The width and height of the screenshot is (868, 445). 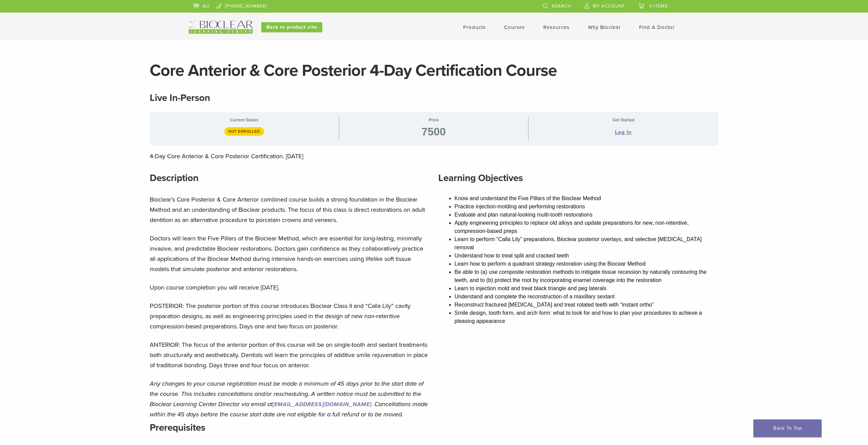 I want to click on a: Products, so click(x=474, y=28).